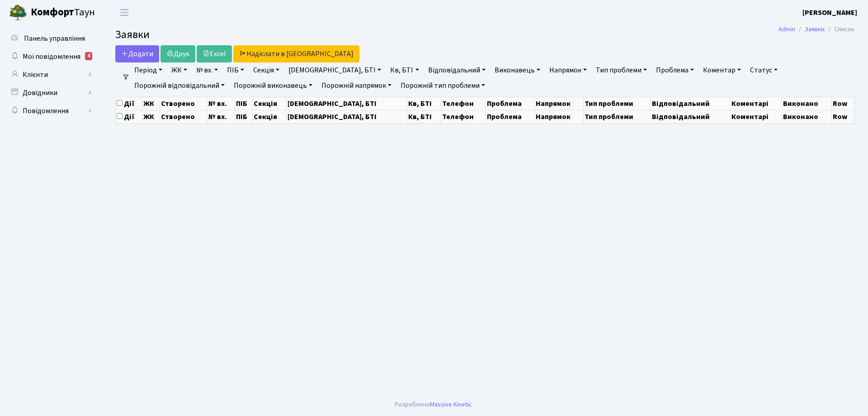 This screenshot has width=868, height=416. Describe the element at coordinates (517, 70) in the screenshot. I see `a: Виконавець` at that location.